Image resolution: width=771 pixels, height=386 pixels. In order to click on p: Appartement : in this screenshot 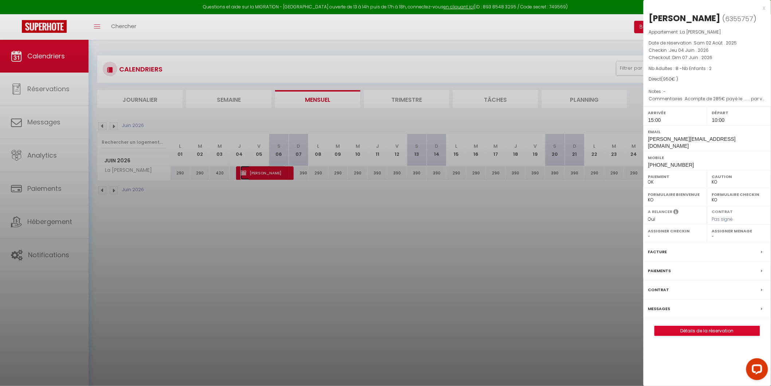, I will do `click(707, 32)`.